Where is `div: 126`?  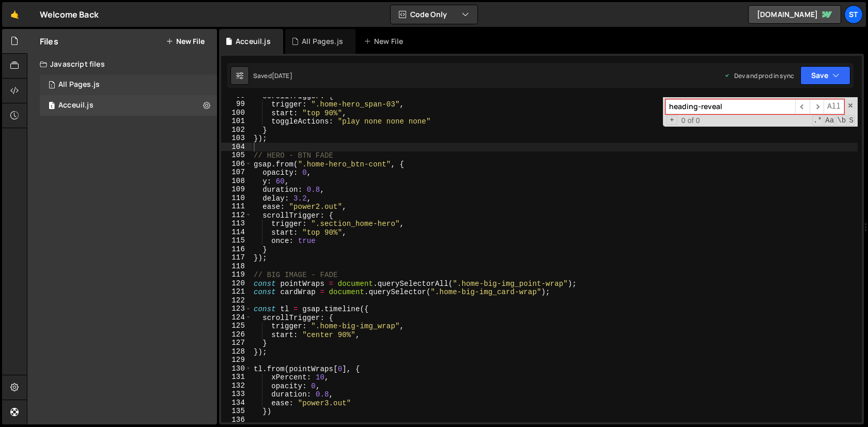 div: 126 is located at coordinates (236, 334).